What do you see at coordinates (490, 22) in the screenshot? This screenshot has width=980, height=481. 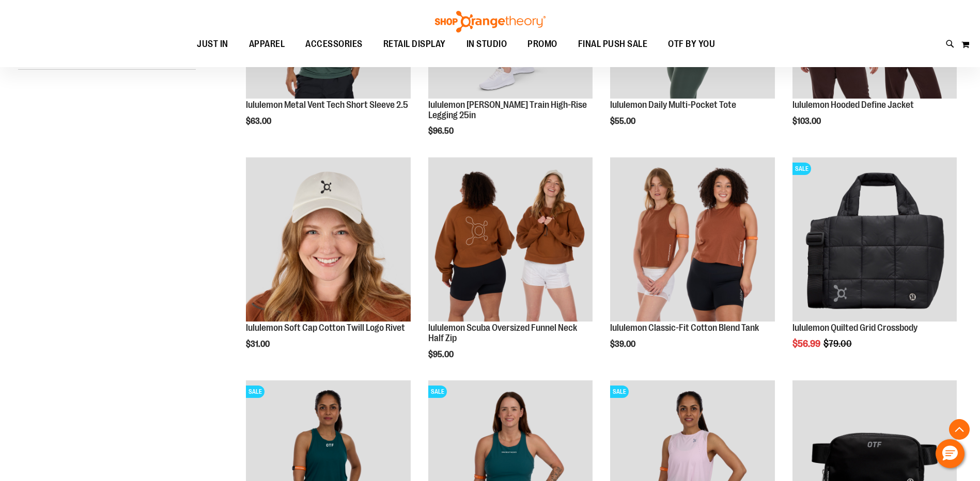 I see `img: Shop Orangetheory` at bounding box center [490, 22].